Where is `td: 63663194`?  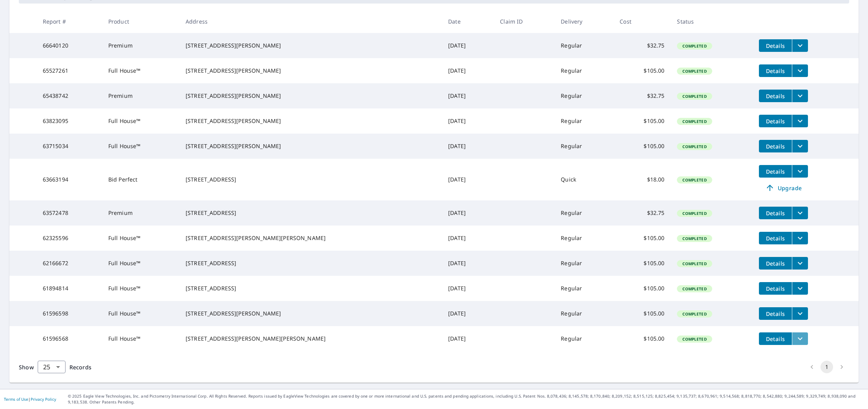
td: 63663194 is located at coordinates (69, 179).